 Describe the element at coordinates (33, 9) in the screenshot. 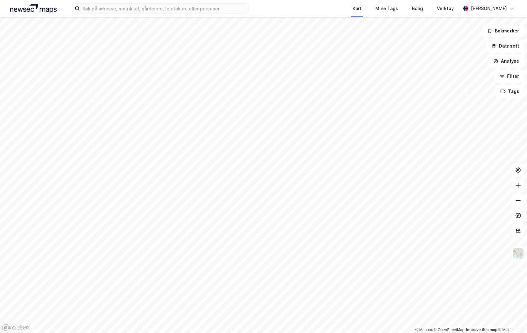

I see `img: logo.a4113a55bc3d86da70a041830d287a7e.svg` at that location.